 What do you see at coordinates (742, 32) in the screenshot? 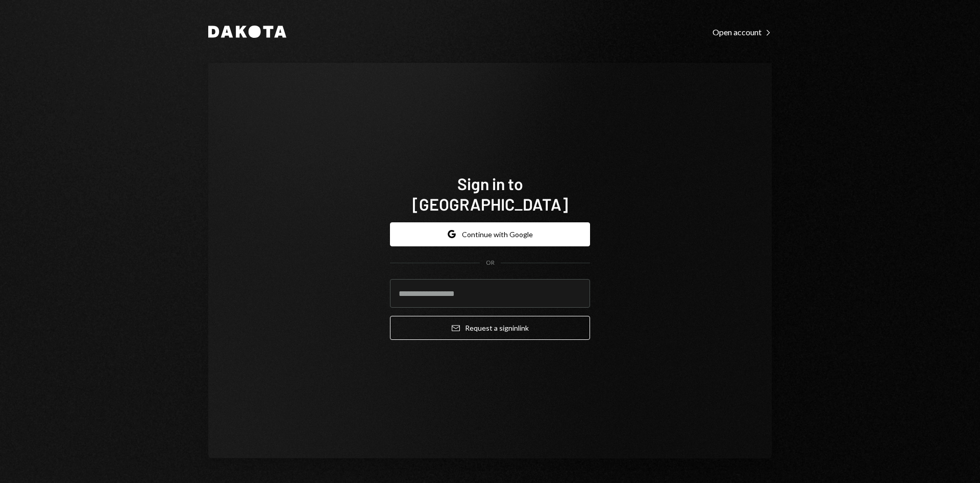
I see `a: Open account` at bounding box center [742, 32].